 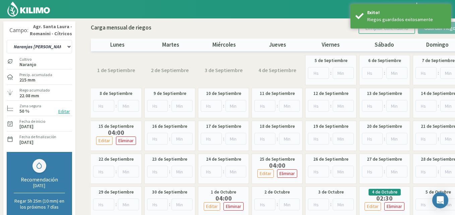 What do you see at coordinates (28, 59) in the screenshot?
I see `label: Cultivo` at bounding box center [28, 59].